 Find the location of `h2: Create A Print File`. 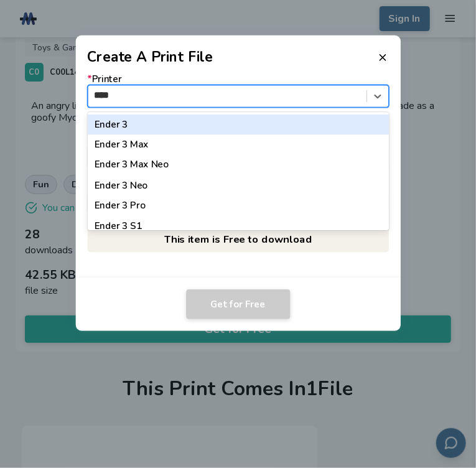

h2: Create A Print File is located at coordinates (150, 57).